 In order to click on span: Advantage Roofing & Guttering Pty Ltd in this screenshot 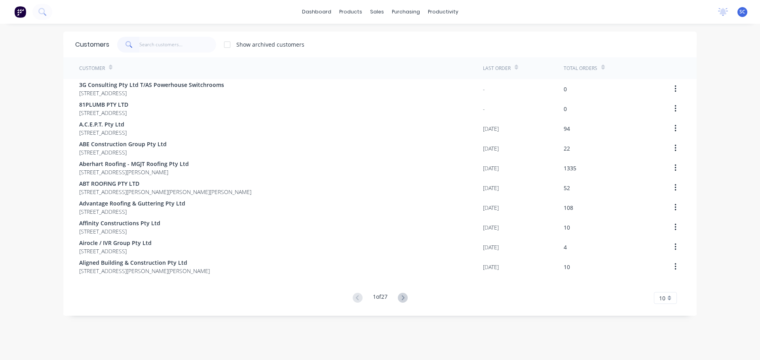, I will do `click(132, 203)`.